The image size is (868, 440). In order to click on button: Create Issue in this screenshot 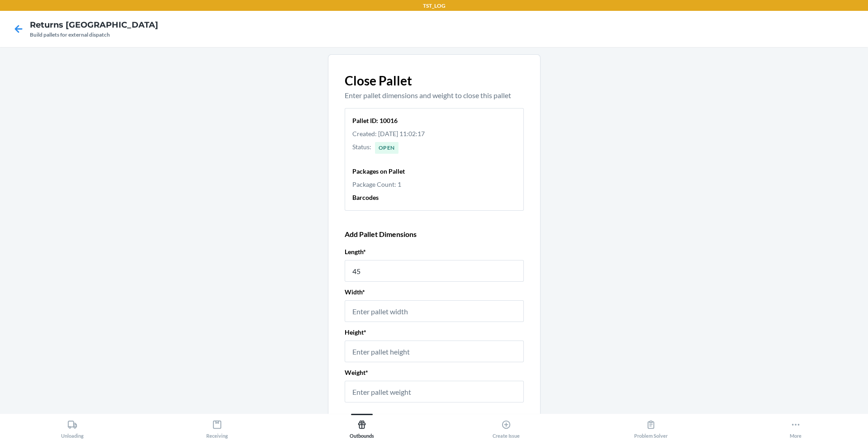, I will do `click(507, 426)`.